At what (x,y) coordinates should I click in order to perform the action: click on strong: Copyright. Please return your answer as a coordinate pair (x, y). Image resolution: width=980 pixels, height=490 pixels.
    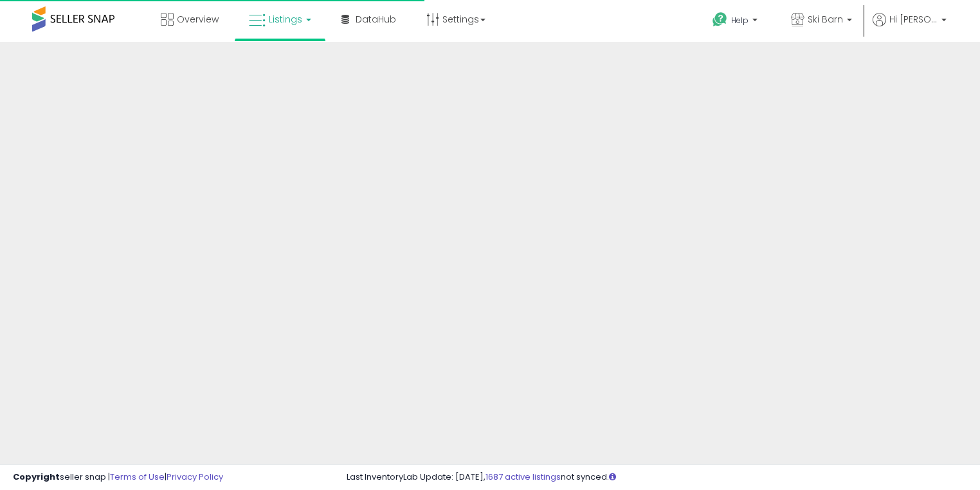
    Looking at the image, I should click on (36, 476).